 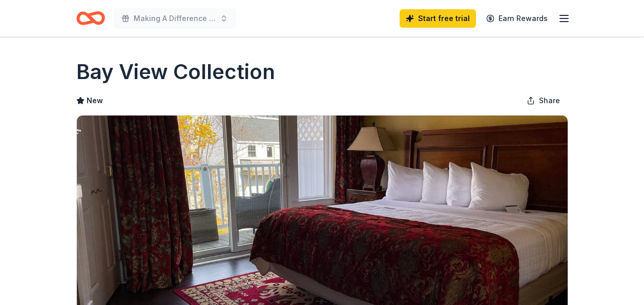 What do you see at coordinates (543, 101) in the screenshot?
I see `button: Share` at bounding box center [543, 101].